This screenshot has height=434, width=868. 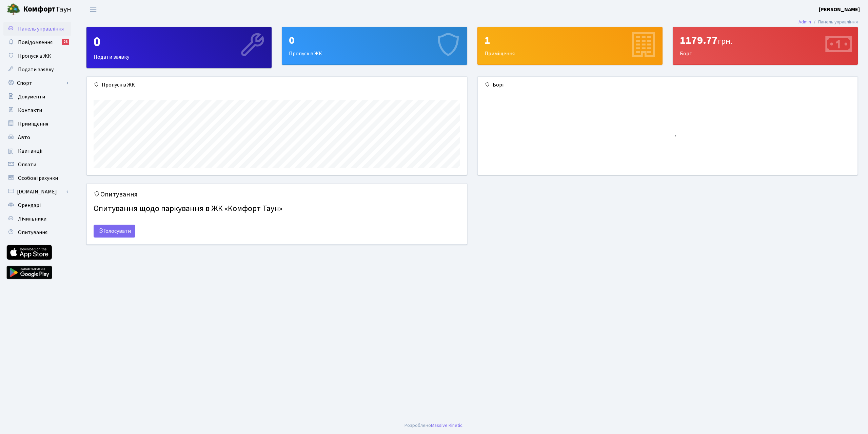 I want to click on a: Документи, so click(x=38, y=96).